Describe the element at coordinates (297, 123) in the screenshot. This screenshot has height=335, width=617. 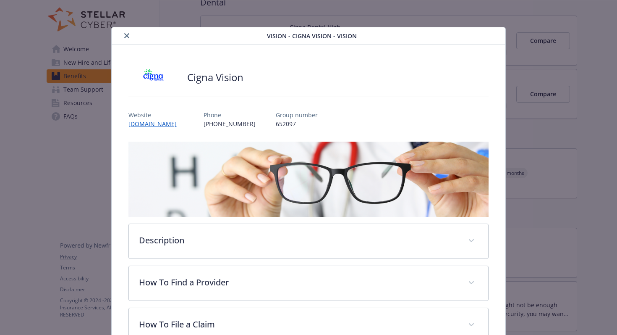
I see `p: 652097` at that location.